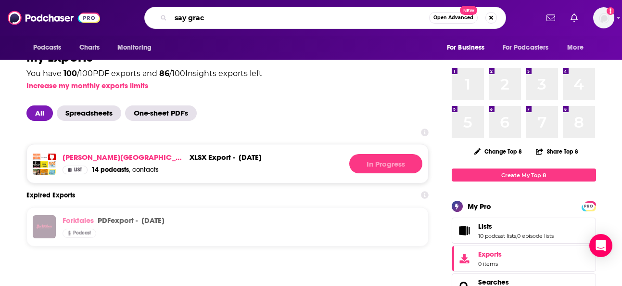  Describe the element at coordinates (87, 85) in the screenshot. I see `button: Increase my monthly exports limits` at that location.